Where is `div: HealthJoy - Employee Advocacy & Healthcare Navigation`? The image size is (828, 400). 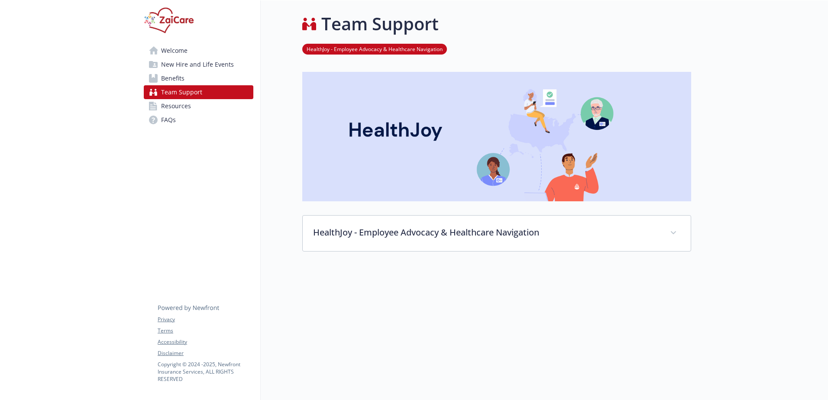
div: HealthJoy - Employee Advocacy & Healthcare Navigation is located at coordinates (497, 233).